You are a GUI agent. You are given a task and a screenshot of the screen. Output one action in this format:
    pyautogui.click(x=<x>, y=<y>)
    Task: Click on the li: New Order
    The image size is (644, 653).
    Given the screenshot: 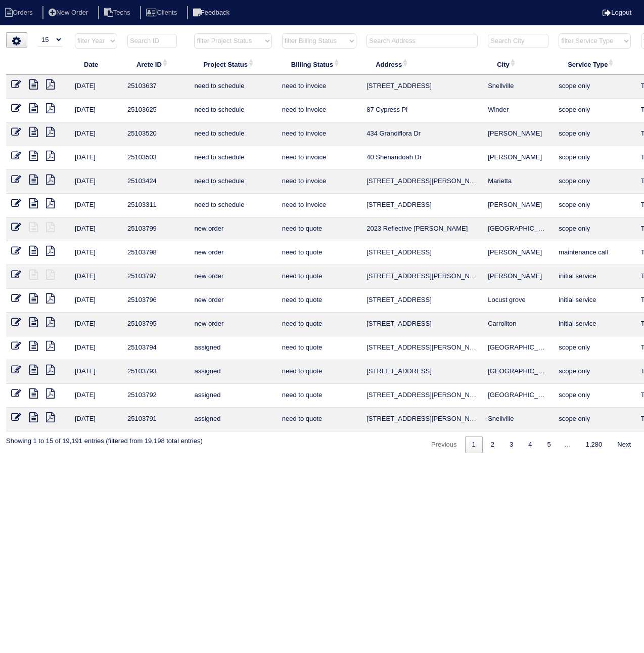 What is the action you would take?
    pyautogui.click(x=69, y=13)
    